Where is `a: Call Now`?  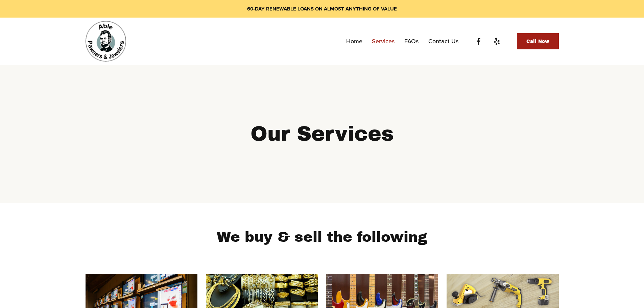
a: Call Now is located at coordinates (537, 42).